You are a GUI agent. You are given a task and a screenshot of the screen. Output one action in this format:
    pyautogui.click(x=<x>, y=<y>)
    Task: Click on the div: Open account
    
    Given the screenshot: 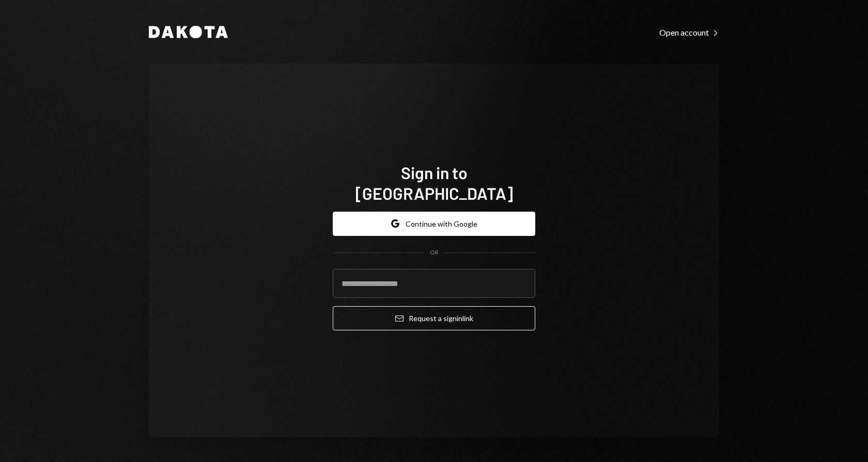 What is the action you would take?
    pyautogui.click(x=689, y=33)
    